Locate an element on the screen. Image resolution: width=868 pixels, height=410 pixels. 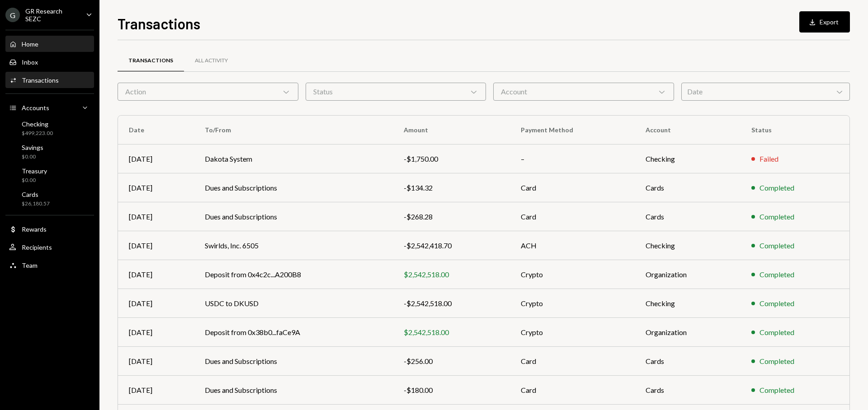
div: Savings is located at coordinates (33, 148).